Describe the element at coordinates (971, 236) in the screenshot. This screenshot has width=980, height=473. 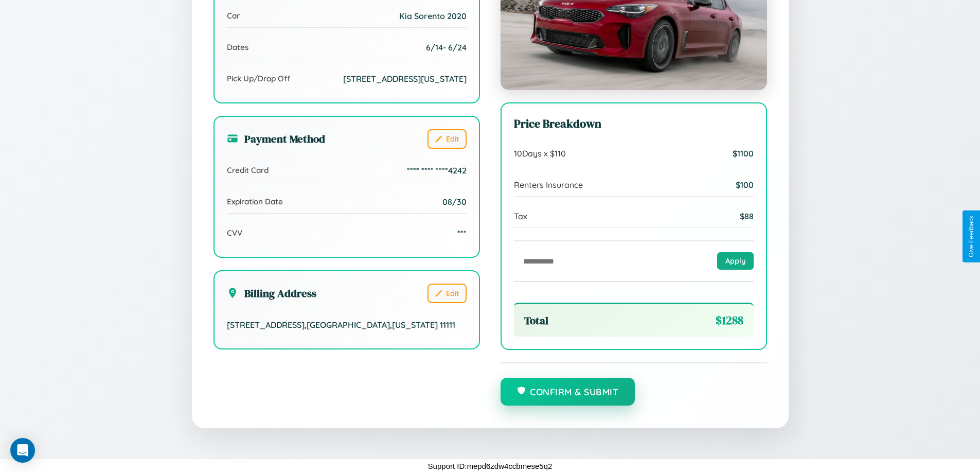
I see `div: Give Feedback` at that location.